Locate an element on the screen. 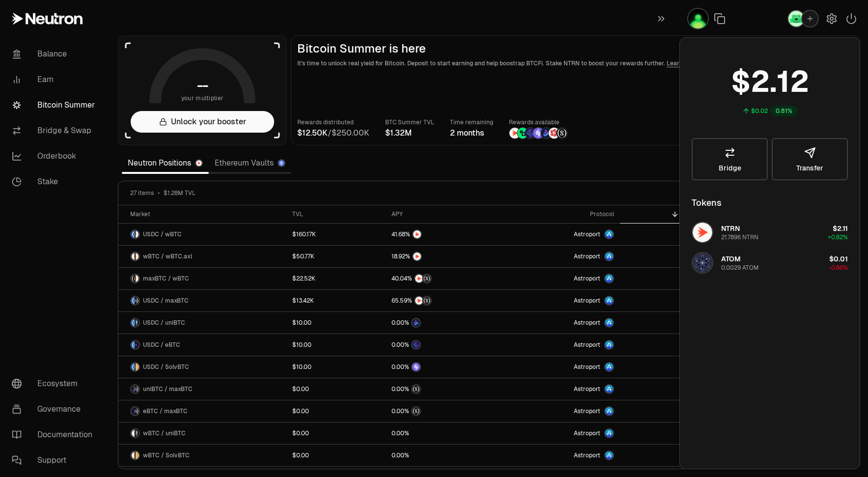 This screenshot has width=868, height=477. span: 27 items is located at coordinates (142, 193).